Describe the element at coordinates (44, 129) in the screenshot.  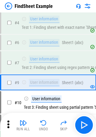
I see `div: Undo` at that location.